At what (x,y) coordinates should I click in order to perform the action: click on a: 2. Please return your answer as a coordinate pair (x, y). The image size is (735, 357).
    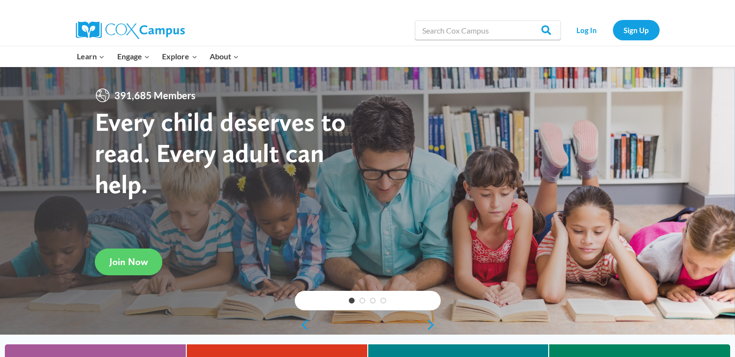
    Looking at the image, I should click on (362, 301).